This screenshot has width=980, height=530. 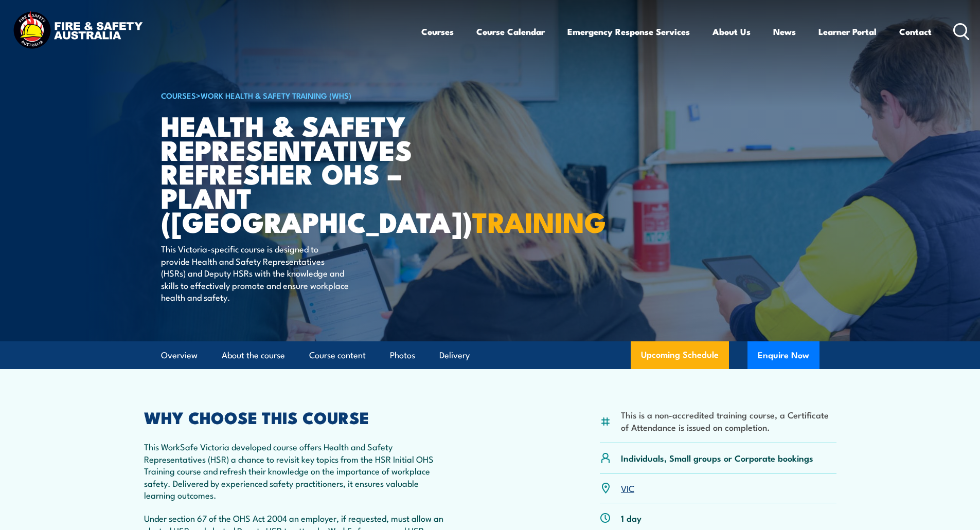 I want to click on a: Photos, so click(x=403, y=355).